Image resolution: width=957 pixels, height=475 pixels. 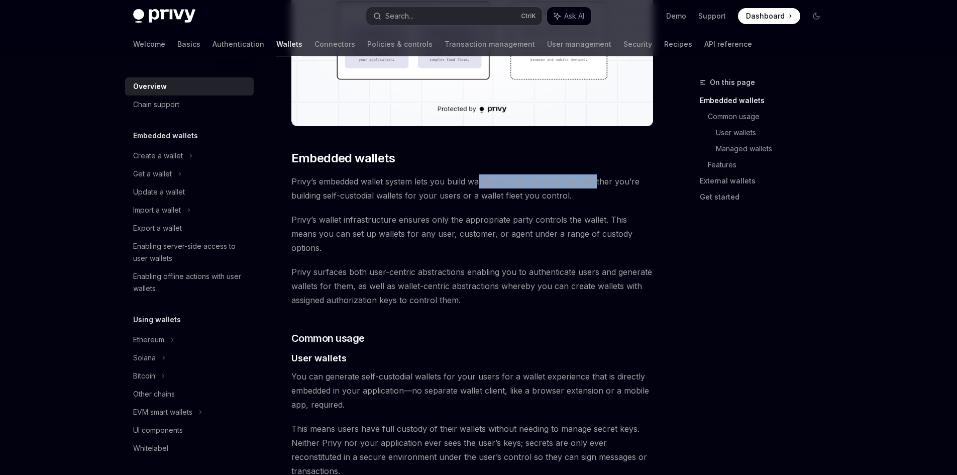 What do you see at coordinates (152, 174) in the screenshot?
I see `div: Get a wallet` at bounding box center [152, 174].